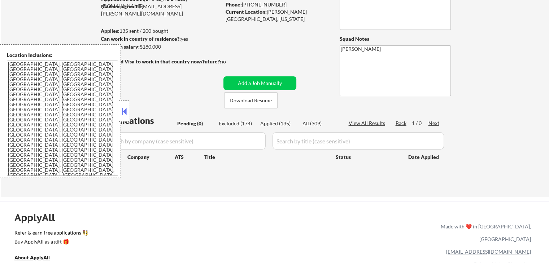 The height and width of the screenshot is (263, 549). I want to click on strong: Applies:, so click(110, 31).